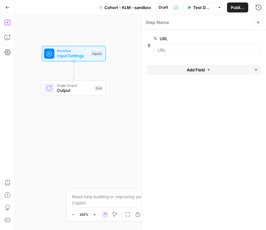  What do you see at coordinates (128, 7) in the screenshot?
I see `span: Cohort - KLM - sandbox` at bounding box center [128, 7].